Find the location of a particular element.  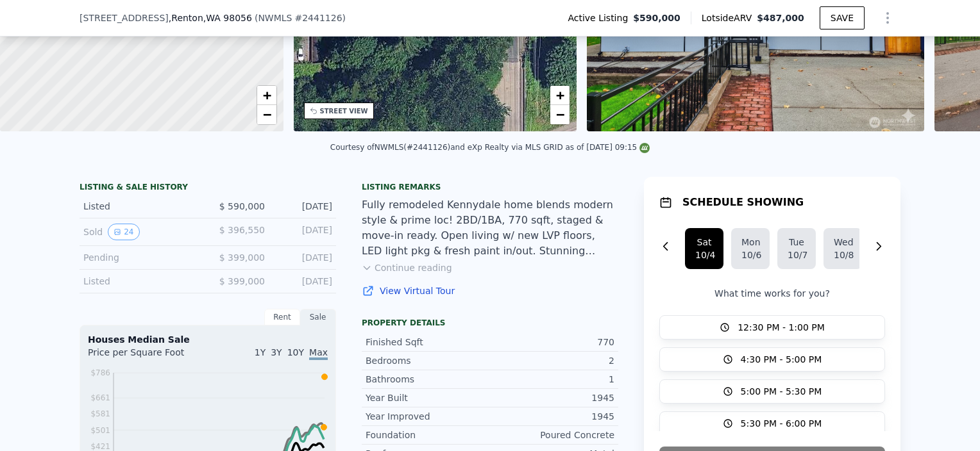

div: Price per Square Foot is located at coordinates (147, 356).